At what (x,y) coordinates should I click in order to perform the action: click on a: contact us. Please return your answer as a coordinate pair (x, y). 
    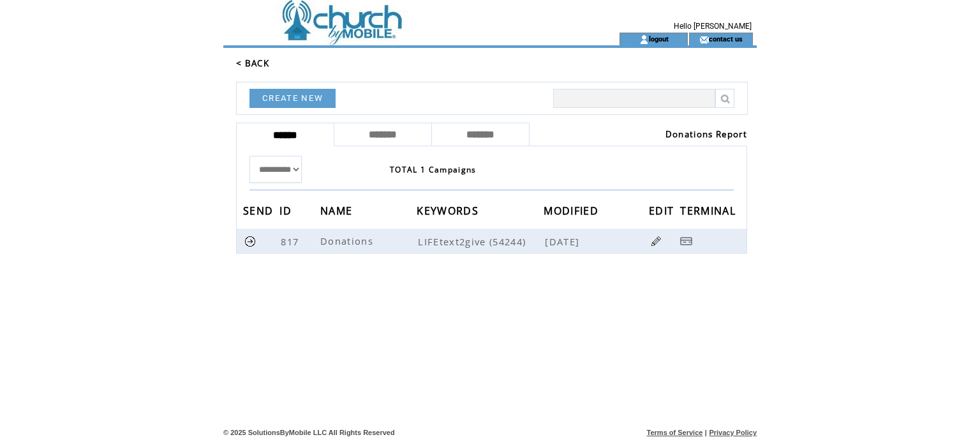
    Looking at the image, I should click on (725, 38).